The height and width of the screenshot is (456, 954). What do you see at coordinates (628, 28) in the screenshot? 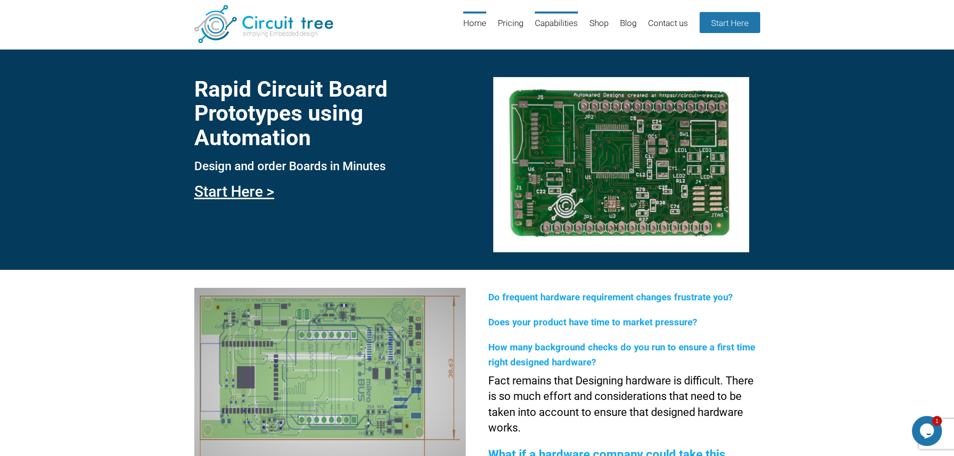
I see `a: Blog` at bounding box center [628, 28].